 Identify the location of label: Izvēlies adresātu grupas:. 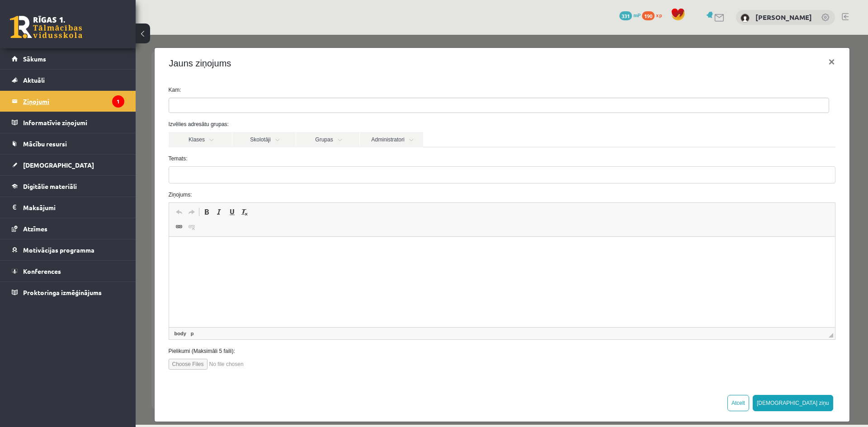
(366, 89).